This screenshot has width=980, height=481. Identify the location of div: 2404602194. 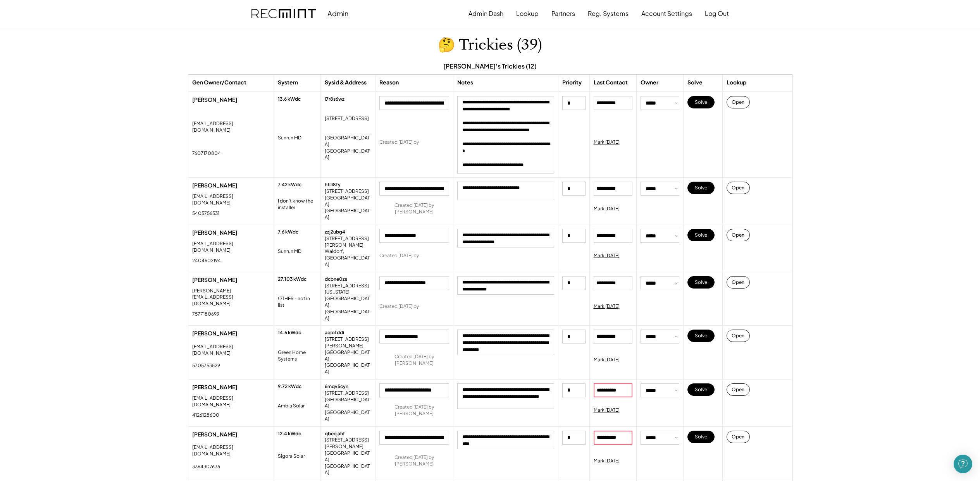
(206, 261).